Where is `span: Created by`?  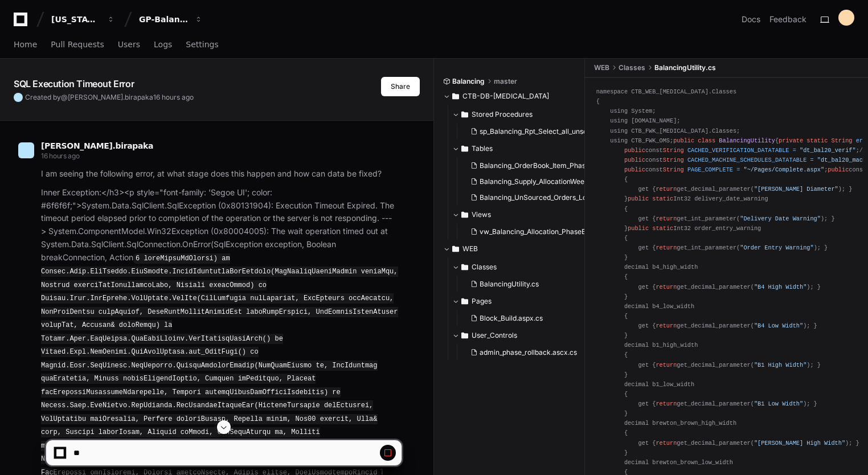 span: Created by is located at coordinates (109, 97).